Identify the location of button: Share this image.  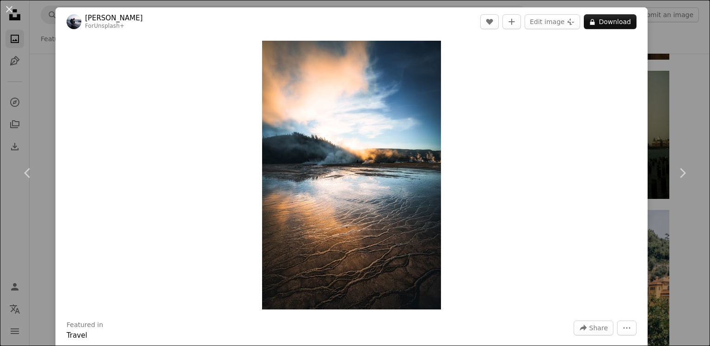
(594, 328).